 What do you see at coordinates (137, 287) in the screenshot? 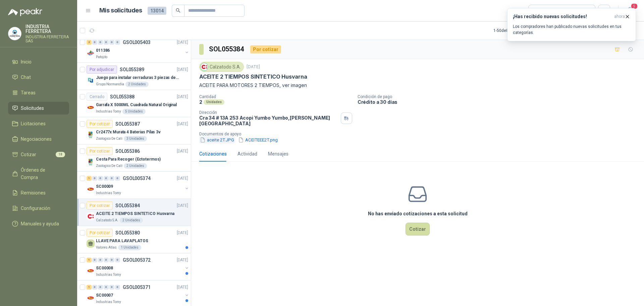
I see `p: GSOL005371` at bounding box center [137, 287].